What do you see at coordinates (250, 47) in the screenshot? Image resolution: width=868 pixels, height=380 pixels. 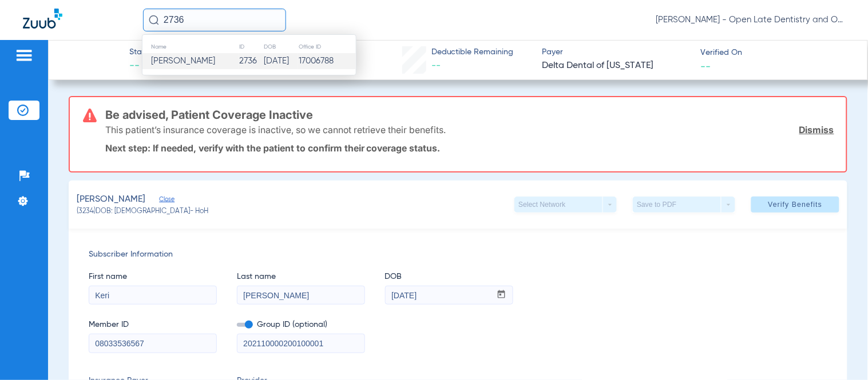 I see `th: ID` at bounding box center [250, 47].